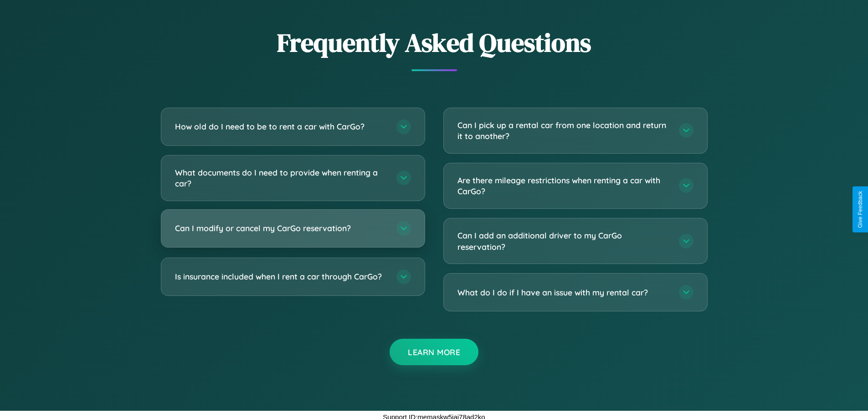  Describe the element at coordinates (281, 126) in the screenshot. I see `h3: How old do I need to be to rent a car with CarGo?` at that location.